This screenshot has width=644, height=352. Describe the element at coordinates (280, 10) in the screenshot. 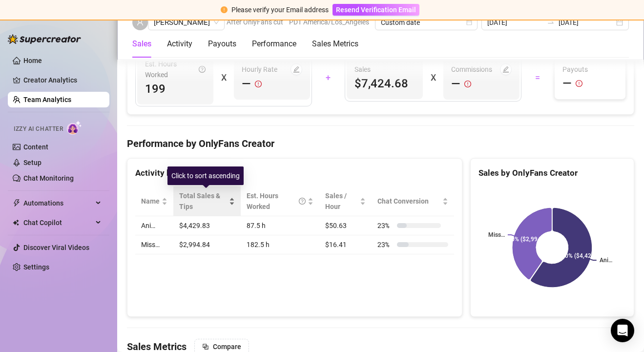

I see `div: Please verify your Email address` at that location.